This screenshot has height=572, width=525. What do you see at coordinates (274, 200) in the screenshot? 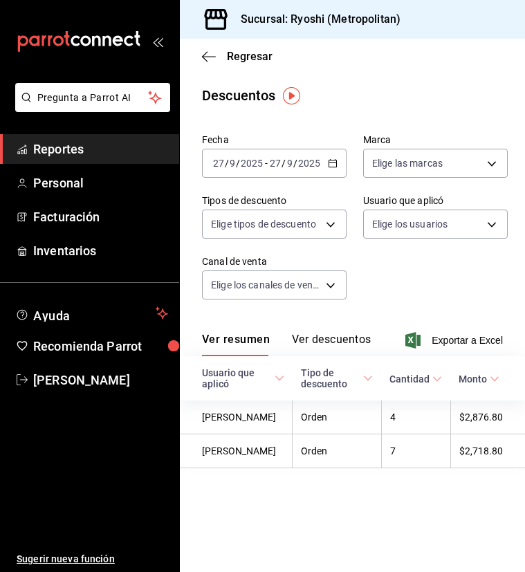
I see `label: Tipos de descuento` at bounding box center [274, 200].